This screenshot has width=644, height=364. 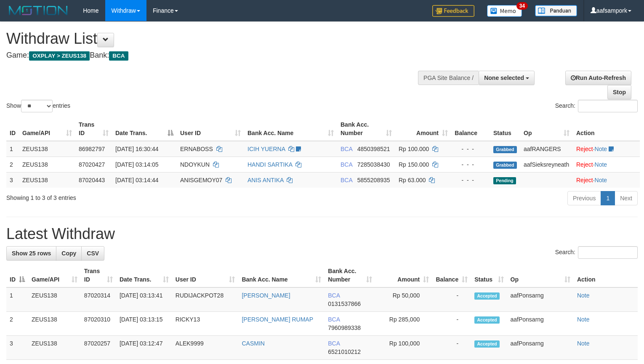 I want to click on td: RUDIJACKPOT28, so click(x=205, y=300).